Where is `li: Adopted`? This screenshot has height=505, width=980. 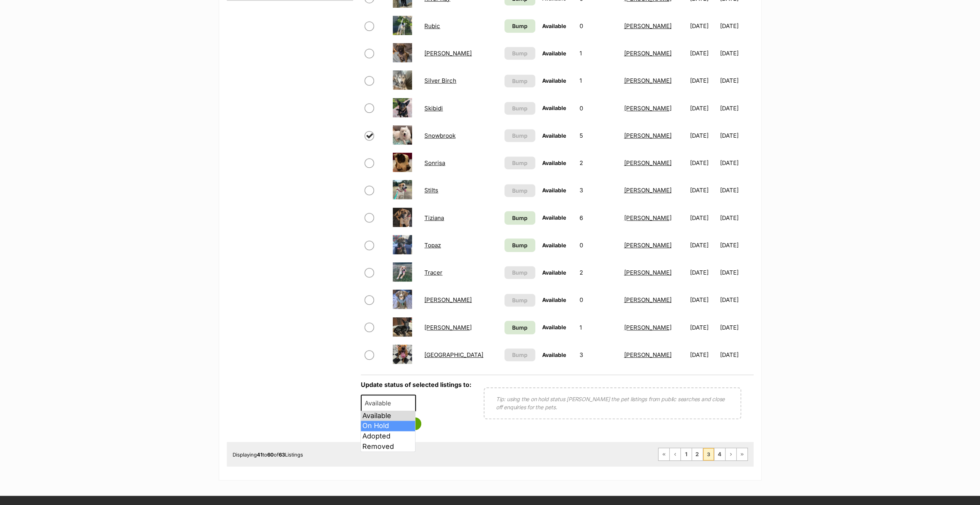 li: Adopted is located at coordinates (387, 435).